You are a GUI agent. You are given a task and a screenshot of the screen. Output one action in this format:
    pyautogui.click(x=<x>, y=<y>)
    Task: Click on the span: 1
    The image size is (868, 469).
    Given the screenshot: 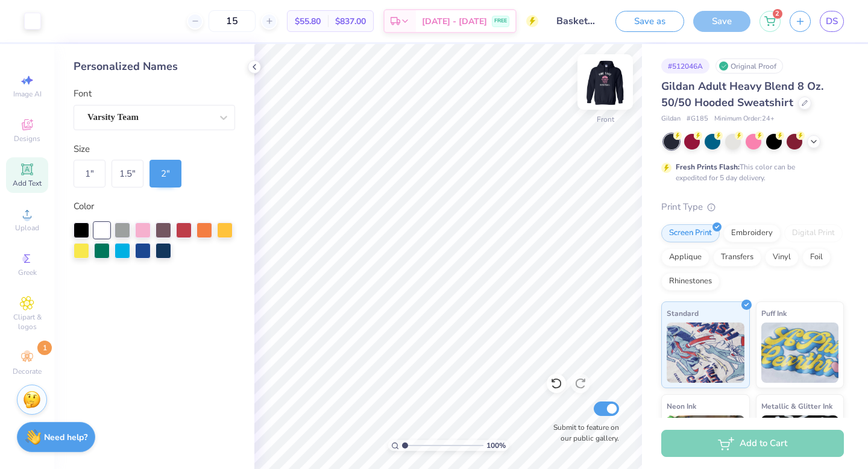 What is the action you would take?
    pyautogui.click(x=44, y=348)
    